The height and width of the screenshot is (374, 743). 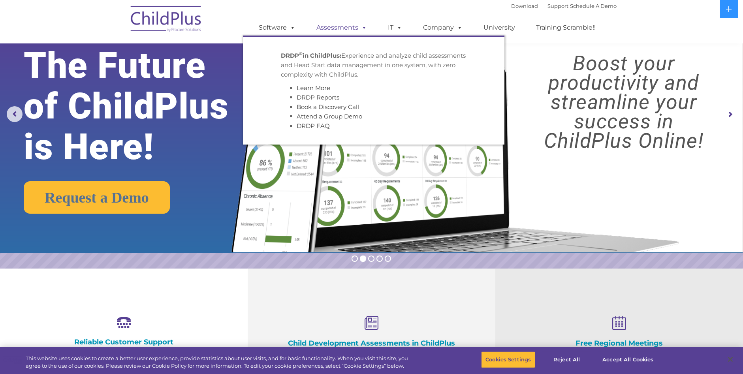 What do you see at coordinates (124, 342) in the screenshot?
I see `h4: Reliable Customer Support` at bounding box center [124, 342].